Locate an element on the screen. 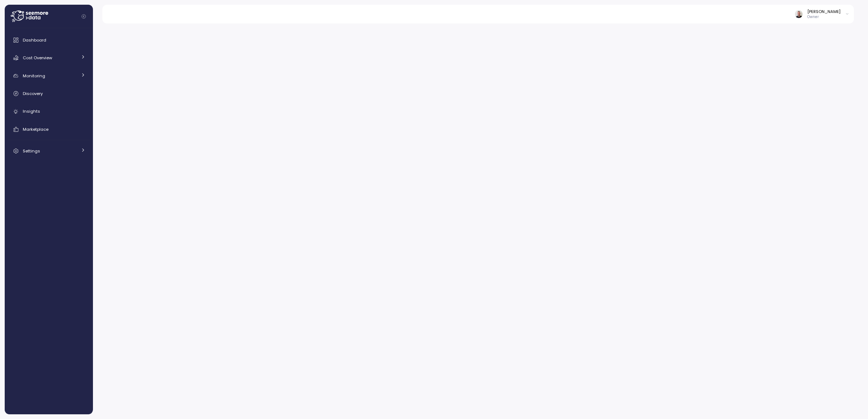  a: Cost Overview is located at coordinates (49, 58).